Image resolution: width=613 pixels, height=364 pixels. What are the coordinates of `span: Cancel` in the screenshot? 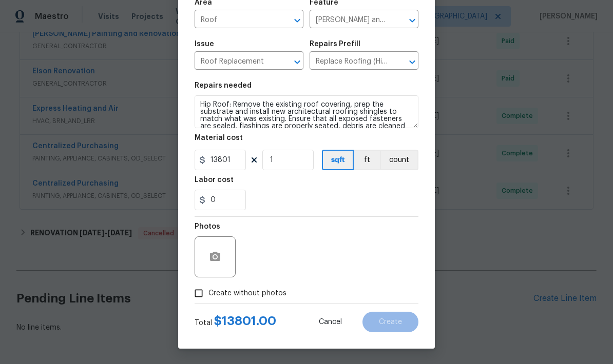 It's located at (330, 322).